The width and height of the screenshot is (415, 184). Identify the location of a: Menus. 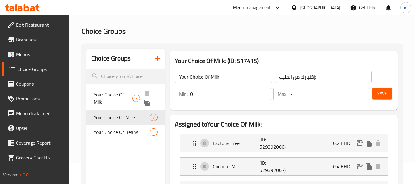
(36, 54).